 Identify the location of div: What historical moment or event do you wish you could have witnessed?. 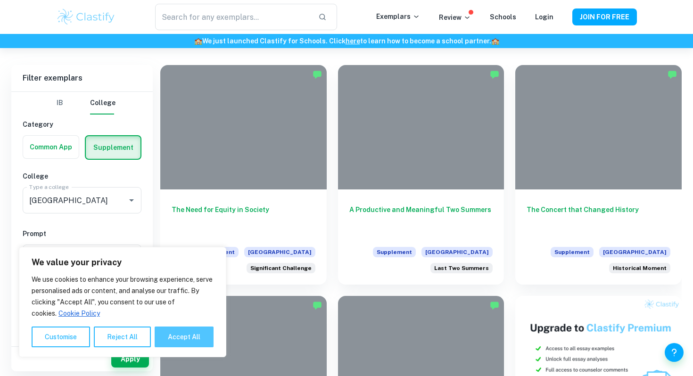
(639, 268).